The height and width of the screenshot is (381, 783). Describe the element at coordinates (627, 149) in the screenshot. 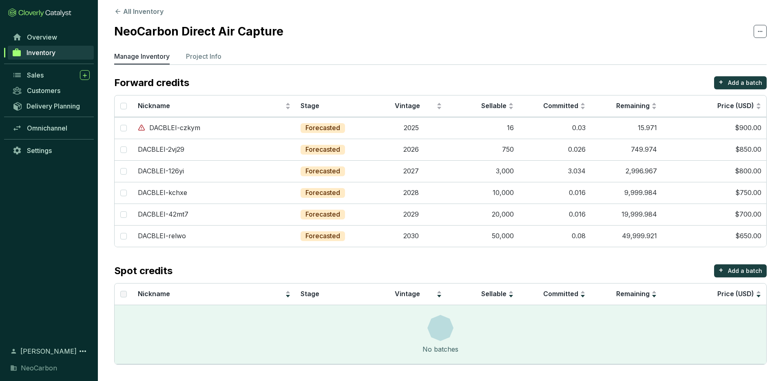

I see `td: 749.974` at that location.